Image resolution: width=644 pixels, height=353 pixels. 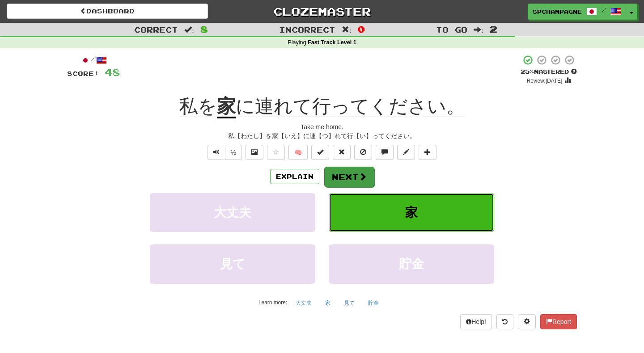 What do you see at coordinates (322, 127) in the screenshot?
I see `div: Take me home.` at bounding box center [322, 127].